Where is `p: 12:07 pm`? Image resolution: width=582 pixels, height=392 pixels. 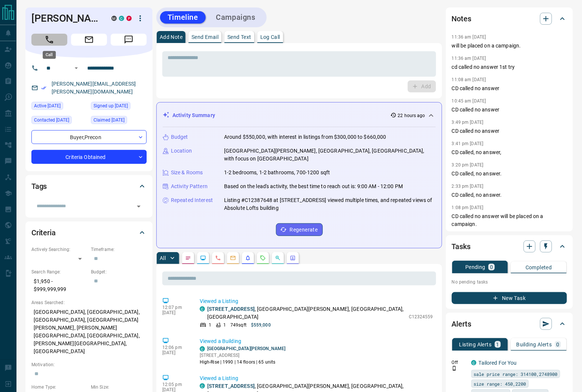
p: 12:07 pm is located at coordinates (176, 307).